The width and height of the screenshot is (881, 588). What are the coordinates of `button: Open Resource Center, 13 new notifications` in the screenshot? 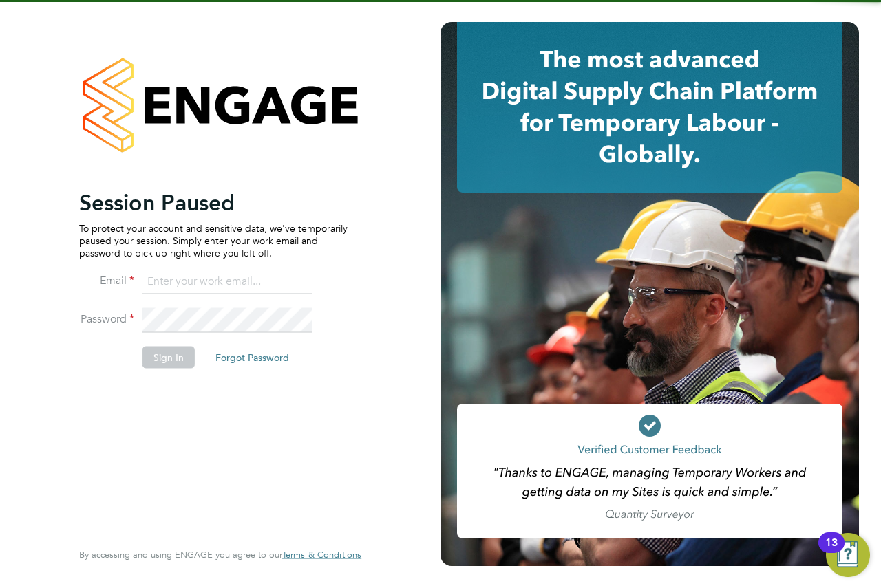 It's located at (848, 555).